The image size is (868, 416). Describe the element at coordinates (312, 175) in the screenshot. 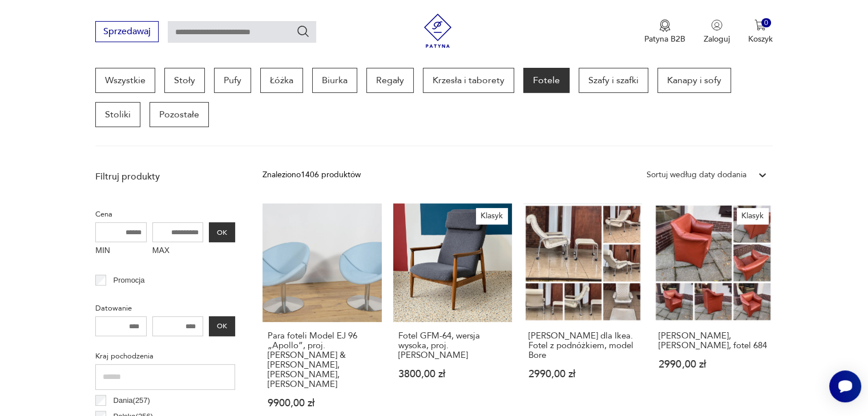

I see `div: Znaleziono 1406 produktów` at that location.